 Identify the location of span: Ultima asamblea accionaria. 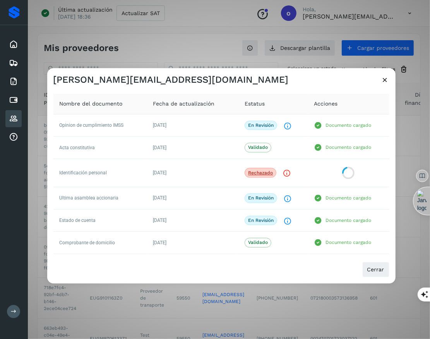
(89, 198).